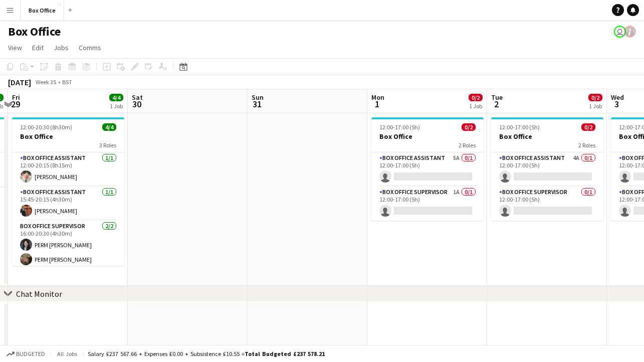  What do you see at coordinates (15, 48) in the screenshot?
I see `span: View` at bounding box center [15, 48].